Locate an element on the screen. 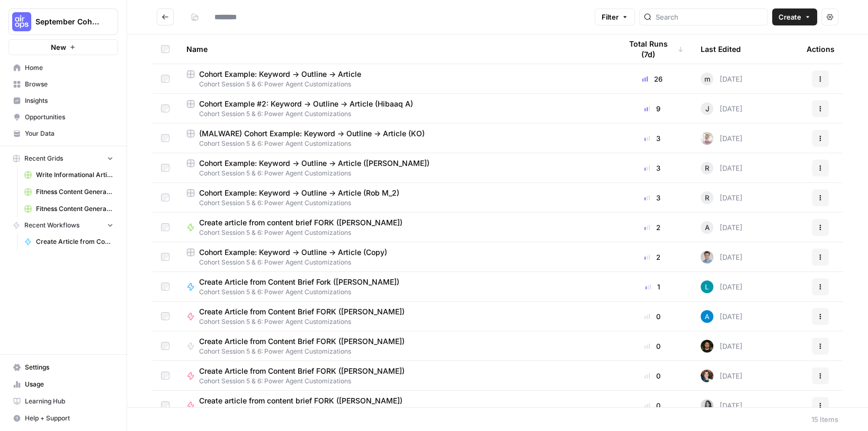  span: Cohort Example: Keyword -> Outline -> Article (Rob M_2) is located at coordinates (299, 193).